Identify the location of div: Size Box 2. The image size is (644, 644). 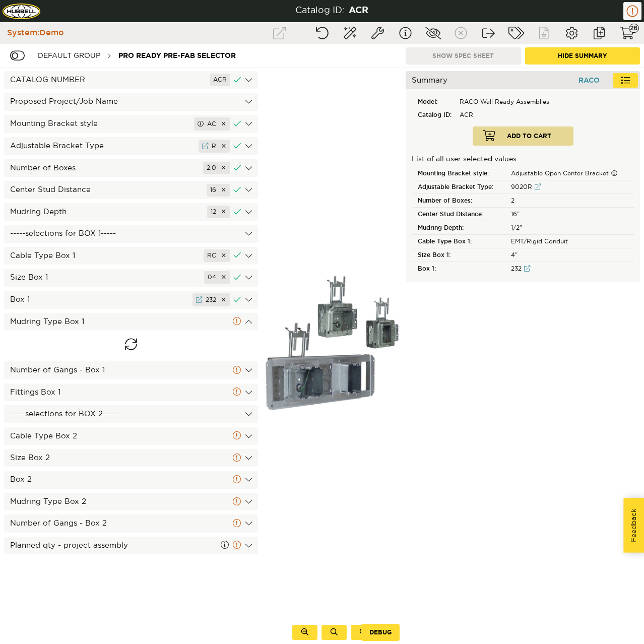
(131, 458).